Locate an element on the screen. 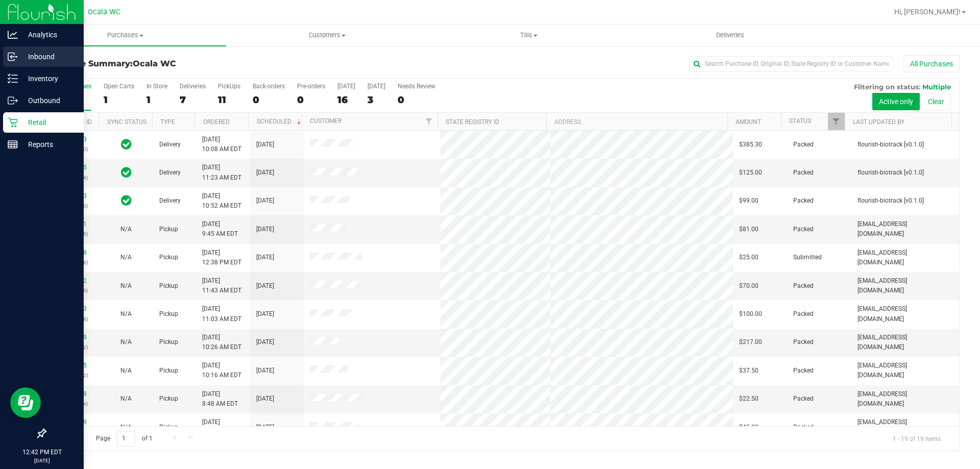  div: Open Carts is located at coordinates (119, 86).